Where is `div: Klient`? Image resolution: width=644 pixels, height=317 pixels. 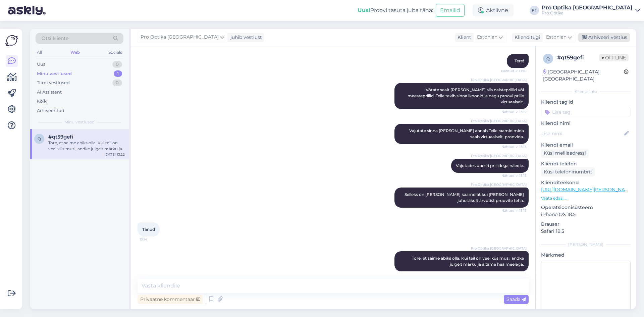
div: Klient is located at coordinates (463, 37).